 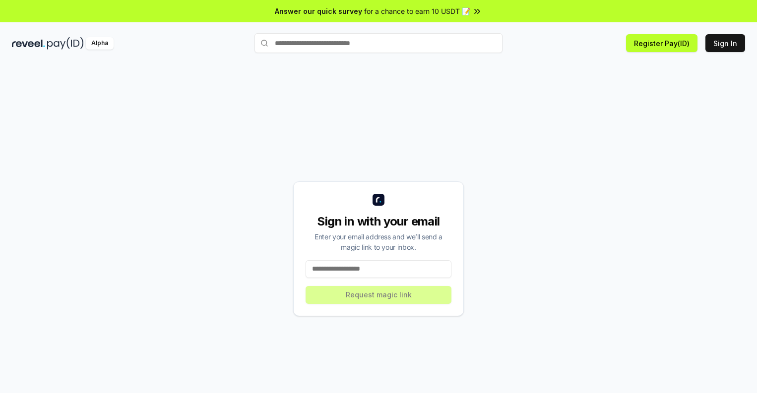 What do you see at coordinates (318, 11) in the screenshot?
I see `span: Answer our quick survey` at bounding box center [318, 11].